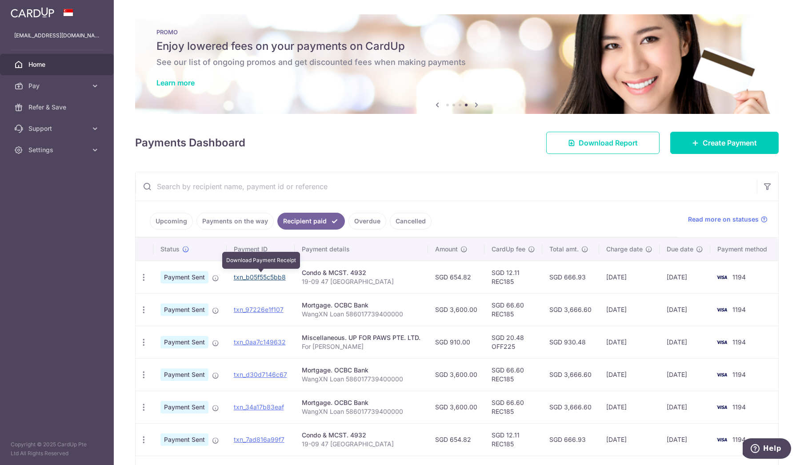 The width and height of the screenshot is (800, 465). What do you see at coordinates (362, 249) in the screenshot?
I see `th: Payment details` at bounding box center [362, 249].